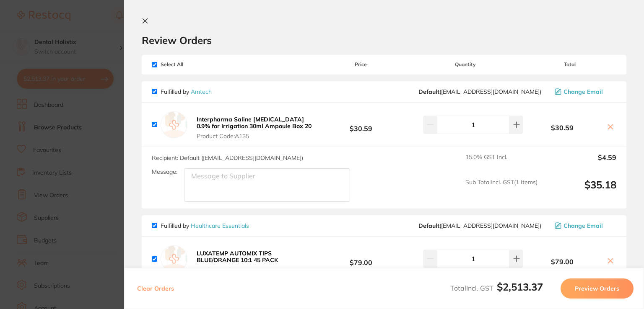  What do you see at coordinates (384, 40) in the screenshot?
I see `h2: Review Orders` at bounding box center [384, 40].